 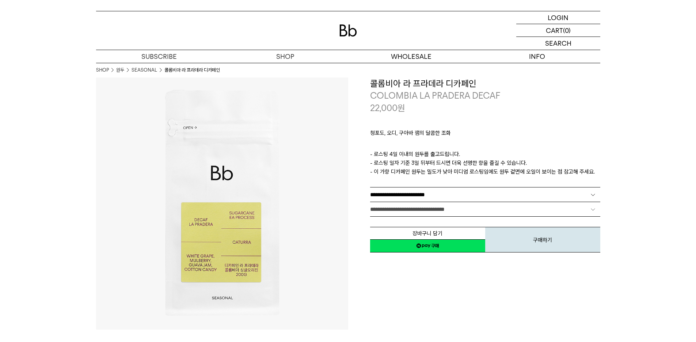 I want to click on a: CART (0), so click(x=558, y=30).